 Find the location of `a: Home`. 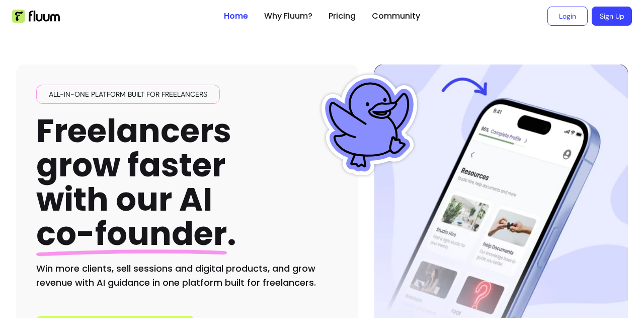

a: Home is located at coordinates (236, 16).